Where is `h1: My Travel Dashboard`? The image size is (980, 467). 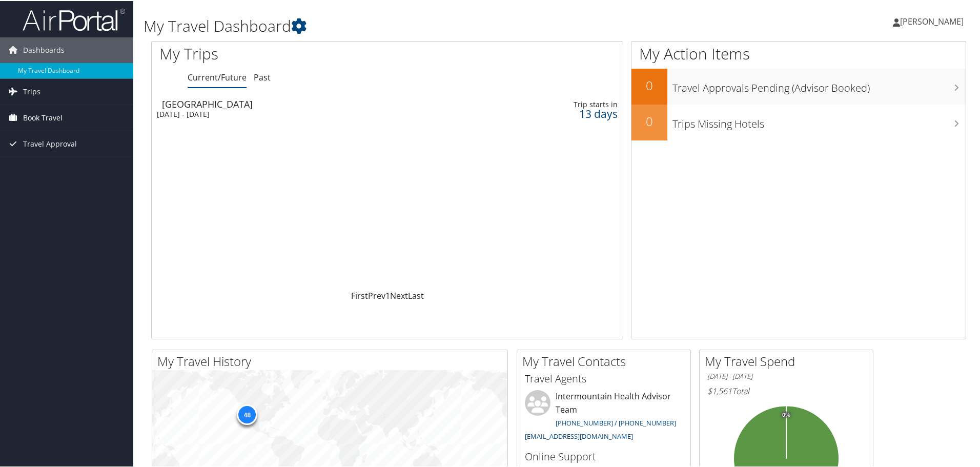 h1: My Travel Dashboard is located at coordinates (420, 25).